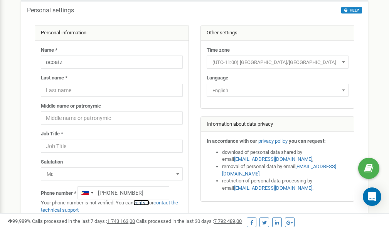 The width and height of the screenshot is (389, 231). Describe the element at coordinates (112, 206) in the screenshot. I see `p: Your phone number is not verified. You can or` at that location.